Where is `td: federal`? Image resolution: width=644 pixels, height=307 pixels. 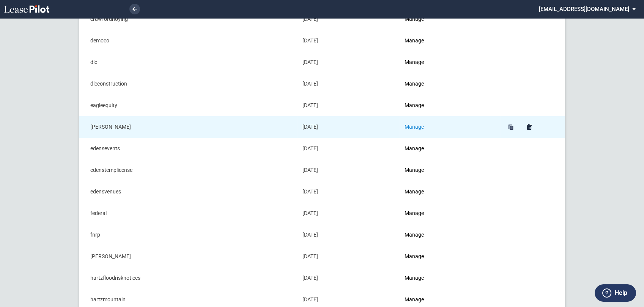 td: federal is located at coordinates (188, 214).